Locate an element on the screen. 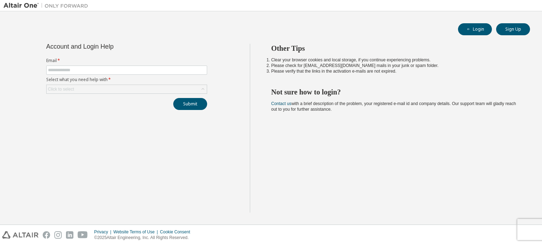 Image resolution: width=542 pixels, height=245 pixels. img: facebook.svg is located at coordinates (46, 235).